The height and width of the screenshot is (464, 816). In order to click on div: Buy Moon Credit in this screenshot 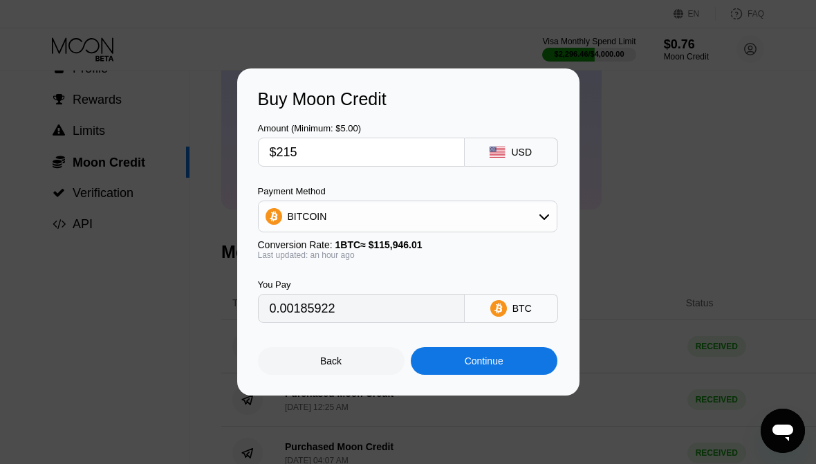, I will do `click(408, 99)`.